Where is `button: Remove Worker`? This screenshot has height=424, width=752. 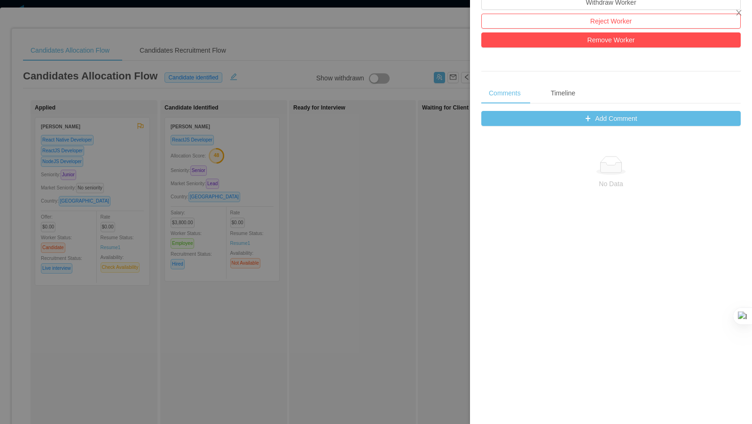
button: Remove Worker is located at coordinates (611, 40).